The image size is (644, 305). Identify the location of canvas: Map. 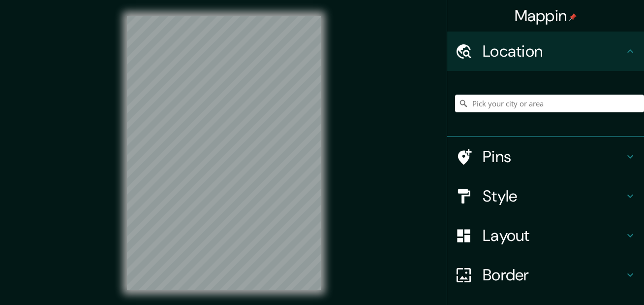
(224, 153).